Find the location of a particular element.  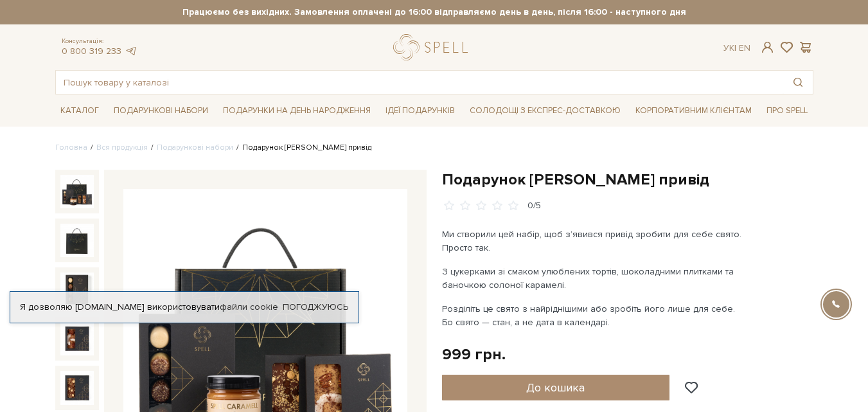

a: telegram is located at coordinates (131, 50).